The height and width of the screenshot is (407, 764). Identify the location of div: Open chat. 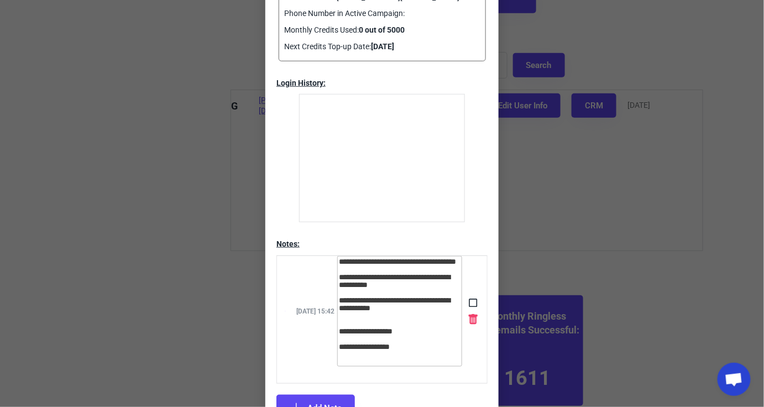
(734, 379).